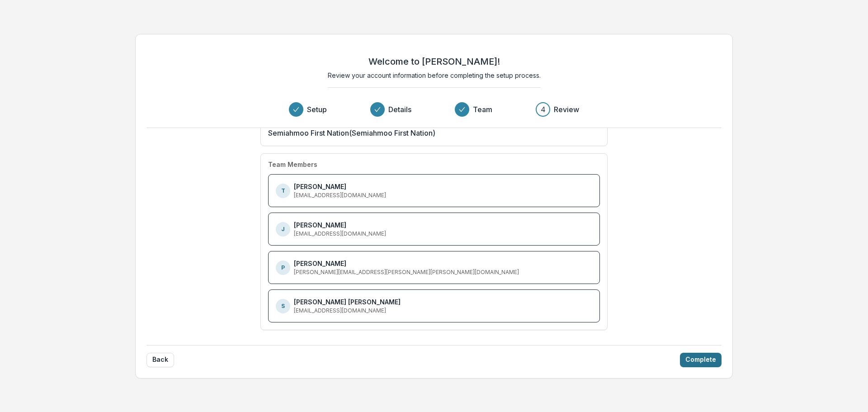  I want to click on h3: Team, so click(483, 109).